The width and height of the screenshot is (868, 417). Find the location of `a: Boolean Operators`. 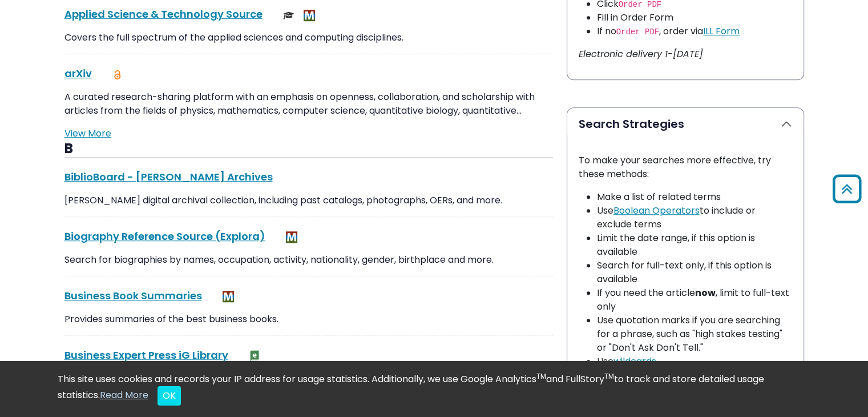

a: Boolean Operators is located at coordinates (656, 210).